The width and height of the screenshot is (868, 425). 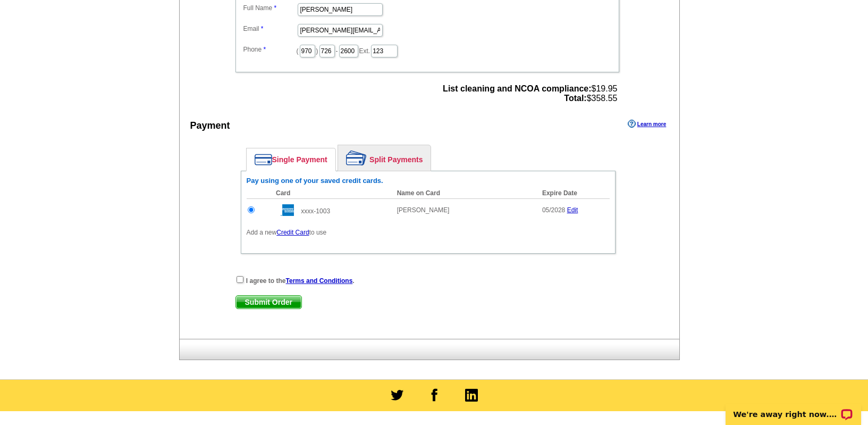 I want to click on th: Card, so click(x=331, y=193).